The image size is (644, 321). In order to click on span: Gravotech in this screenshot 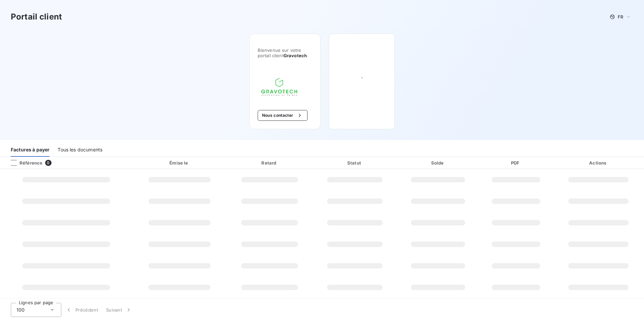, I will do `click(295, 56)`.